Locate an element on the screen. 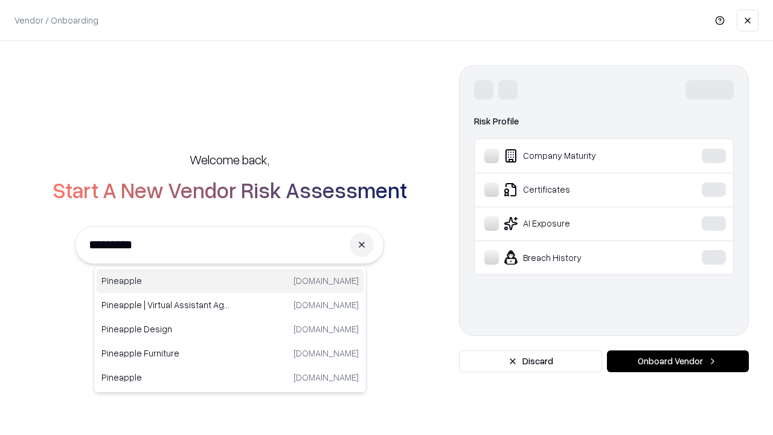  p: Pineapple Furniture is located at coordinates (166, 353).